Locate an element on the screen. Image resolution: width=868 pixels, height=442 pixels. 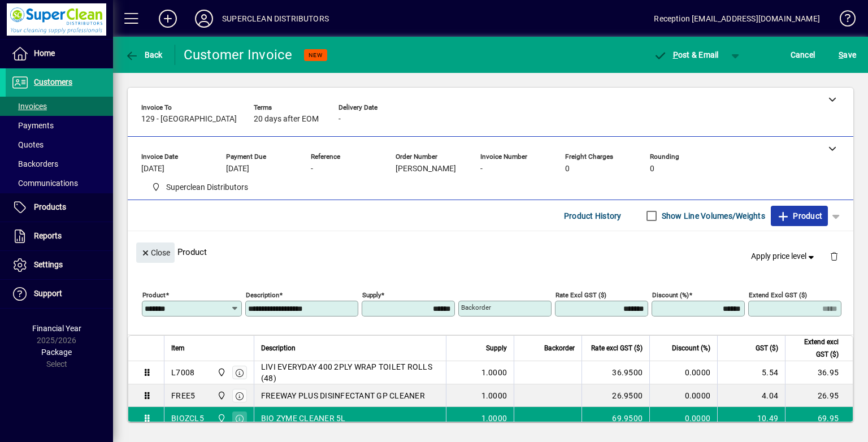
span: Customers is located at coordinates (53, 82).